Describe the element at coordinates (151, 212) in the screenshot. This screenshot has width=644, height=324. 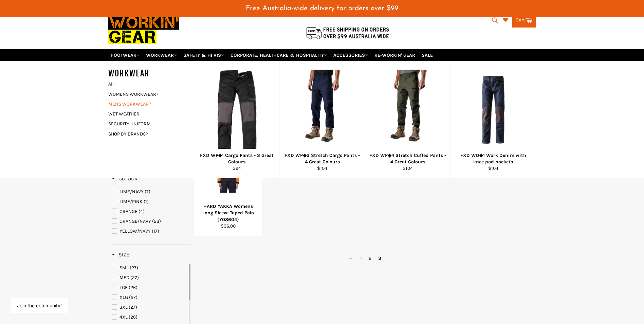
I see `a: ORANGE` at that location.